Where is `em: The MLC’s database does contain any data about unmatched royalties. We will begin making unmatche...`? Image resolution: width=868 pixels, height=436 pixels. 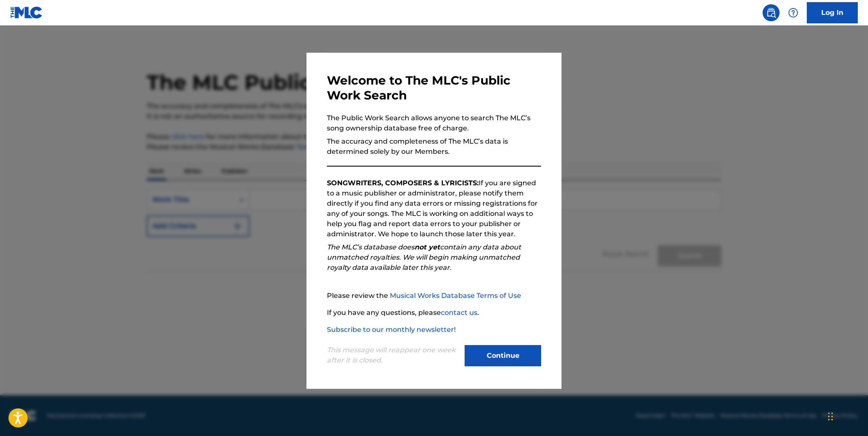 em: The MLC’s database does contain any data about unmatched royalties. We will begin making unmatche... is located at coordinates (424, 257).